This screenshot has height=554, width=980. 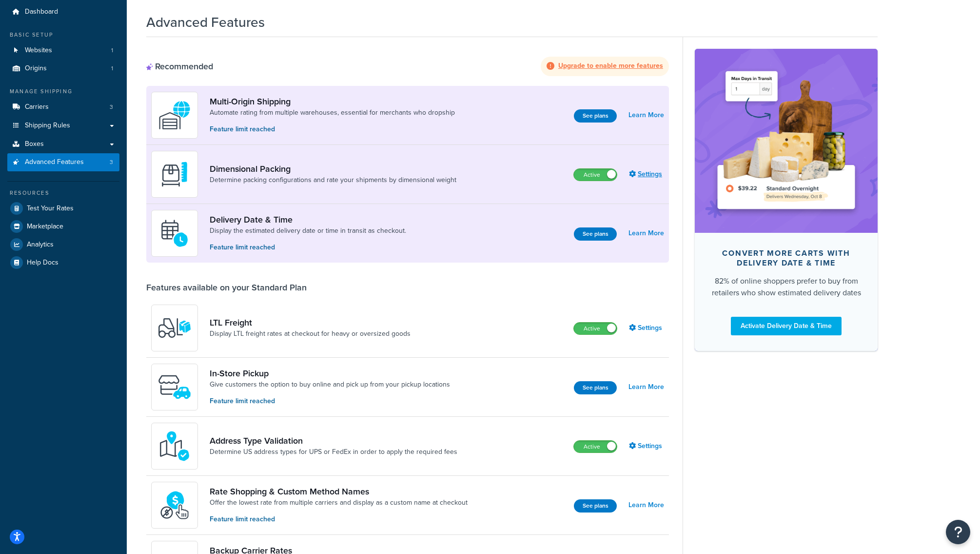 What do you see at coordinates (332, 101) in the screenshot?
I see `a: Multi-Origin Shipping` at bounding box center [332, 101].